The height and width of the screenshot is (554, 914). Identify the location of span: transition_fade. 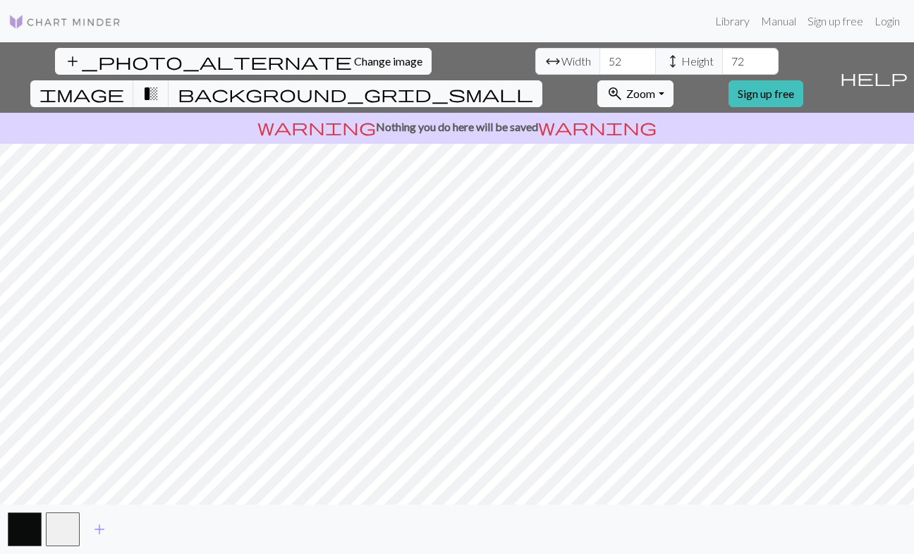
(151, 94).